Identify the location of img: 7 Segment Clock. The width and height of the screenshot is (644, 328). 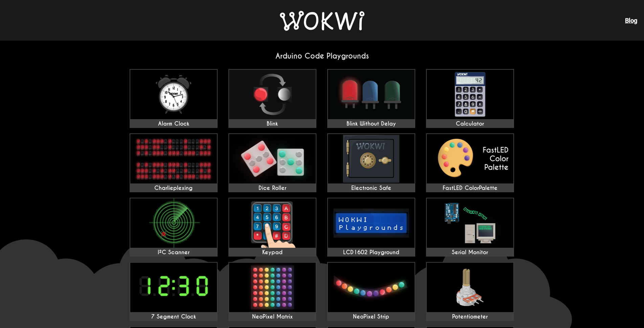
(173, 287).